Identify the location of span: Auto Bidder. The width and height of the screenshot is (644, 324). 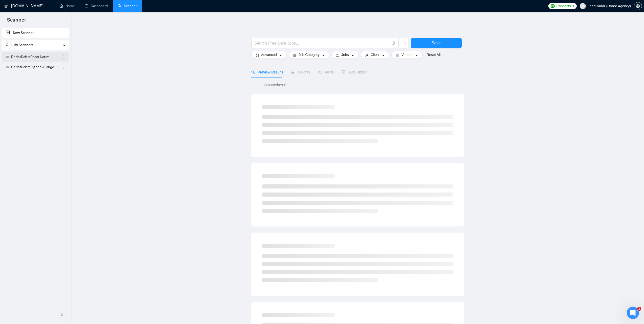
(354, 72).